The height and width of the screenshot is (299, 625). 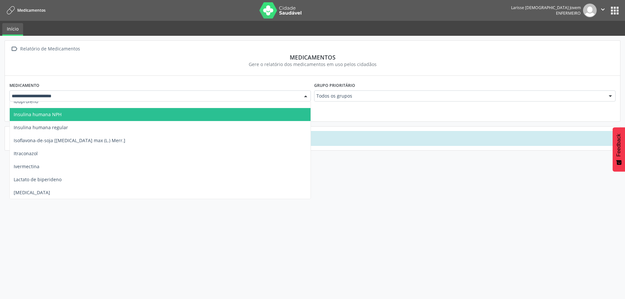 What do you see at coordinates (615, 10) in the screenshot?
I see `button: apps` at bounding box center [615, 10].